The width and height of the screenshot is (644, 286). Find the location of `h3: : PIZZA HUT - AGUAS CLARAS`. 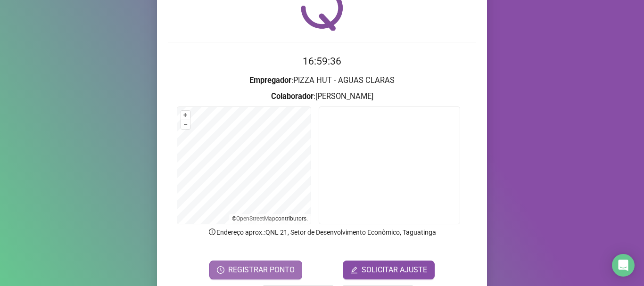

h3: : PIZZA HUT - AGUAS CLARAS is located at coordinates (322, 80).